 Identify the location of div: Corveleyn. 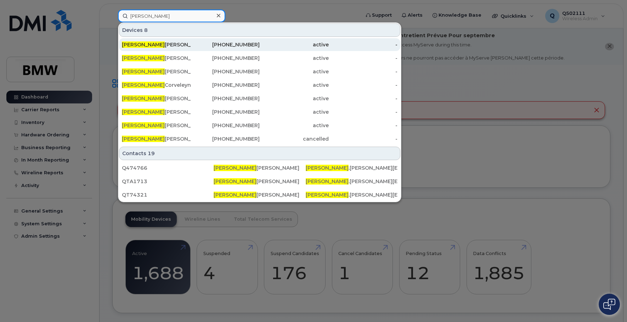
(156, 85).